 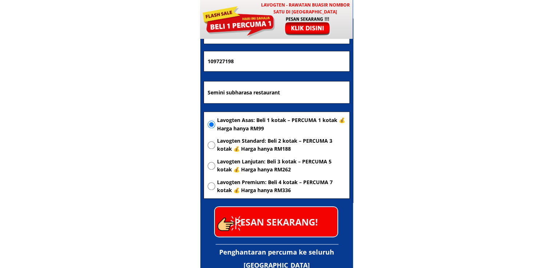 I want to click on span: Lavogten Lanjutan: Beli 3 kotak – PERCUMA 5 kotak 💰 Harga hanya RM262, so click(x=281, y=166).